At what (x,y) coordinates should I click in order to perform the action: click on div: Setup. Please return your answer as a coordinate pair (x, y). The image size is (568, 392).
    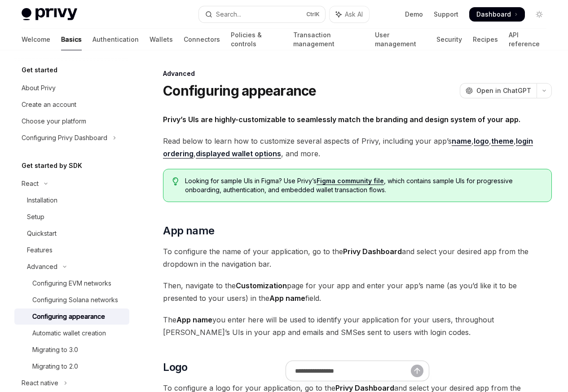
    Looking at the image, I should click on (35, 217).